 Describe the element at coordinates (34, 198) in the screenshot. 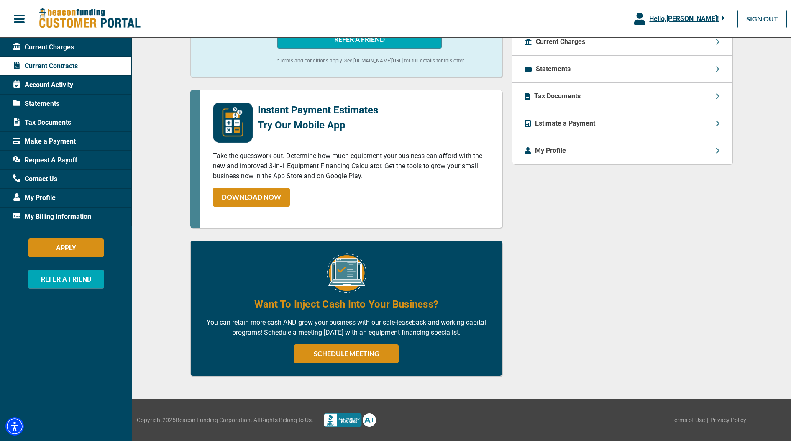

I see `span: My Profile` at that location.